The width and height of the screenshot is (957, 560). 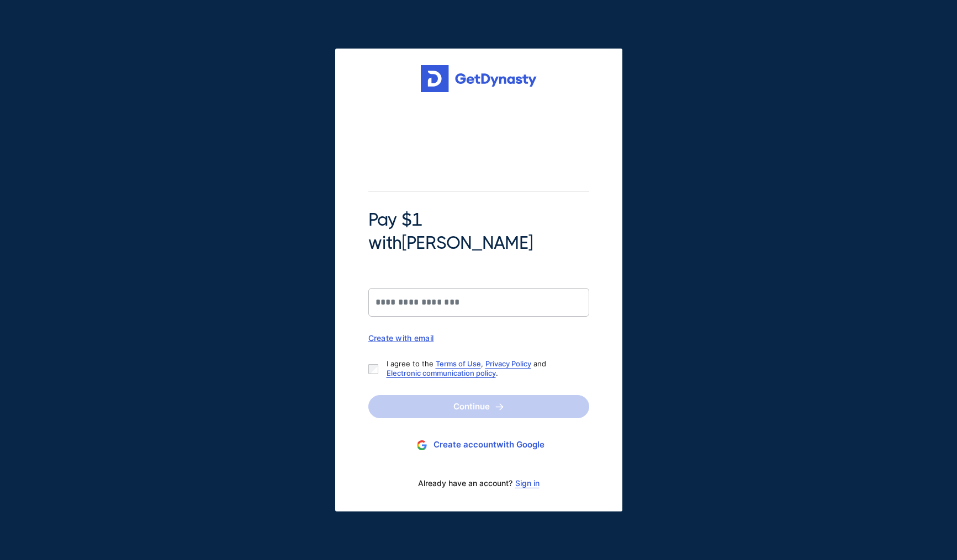 What do you see at coordinates (458, 364) in the screenshot?
I see `a: Terms of Use` at bounding box center [458, 364].